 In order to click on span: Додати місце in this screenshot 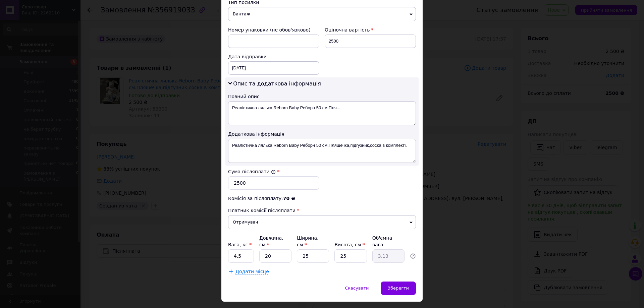, I will do `click(252, 272)`.